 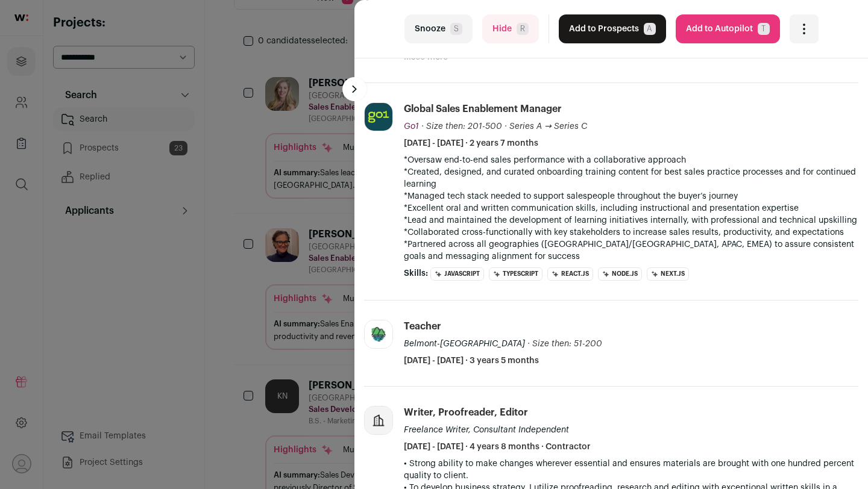 I want to click on span: T, so click(x=764, y=29).